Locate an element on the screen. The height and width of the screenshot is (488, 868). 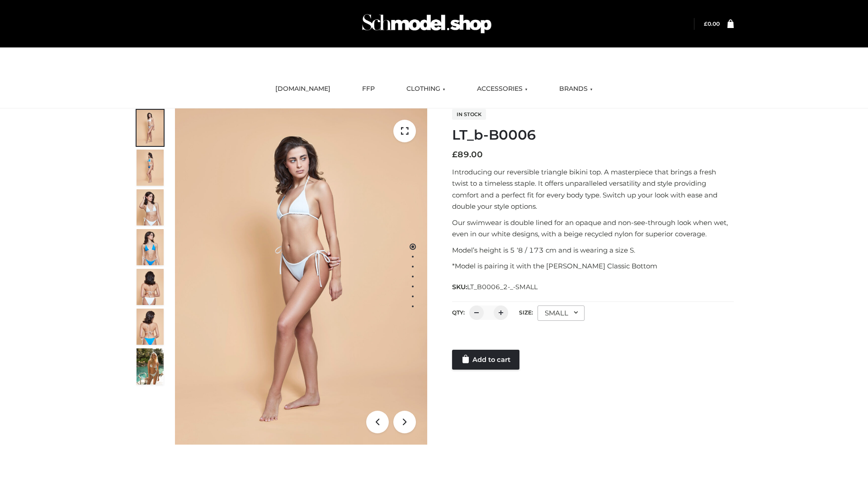
span: LT_B0006_2-_-SMALL is located at coordinates (502, 287).